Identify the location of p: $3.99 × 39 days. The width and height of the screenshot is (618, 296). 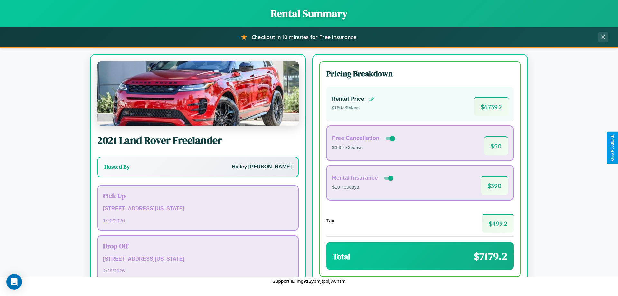
(364, 148).